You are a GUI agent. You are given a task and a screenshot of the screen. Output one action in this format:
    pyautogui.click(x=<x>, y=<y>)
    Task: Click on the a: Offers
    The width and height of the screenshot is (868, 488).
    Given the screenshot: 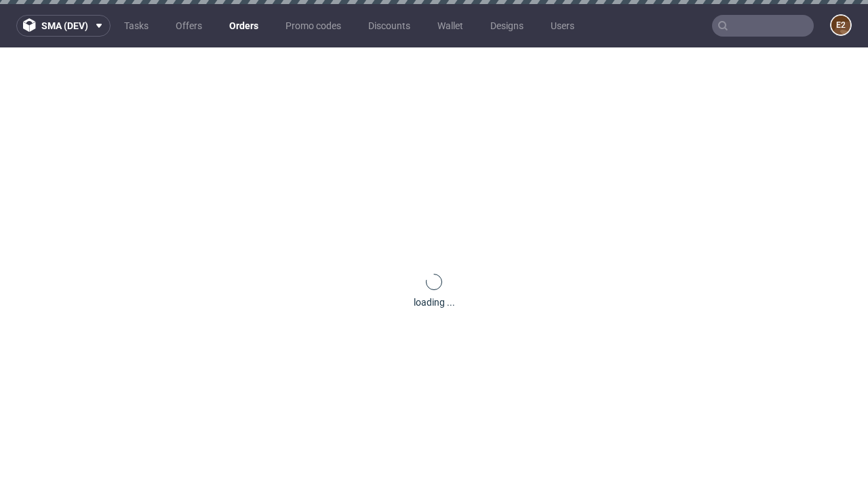 What is the action you would take?
    pyautogui.click(x=188, y=26)
    